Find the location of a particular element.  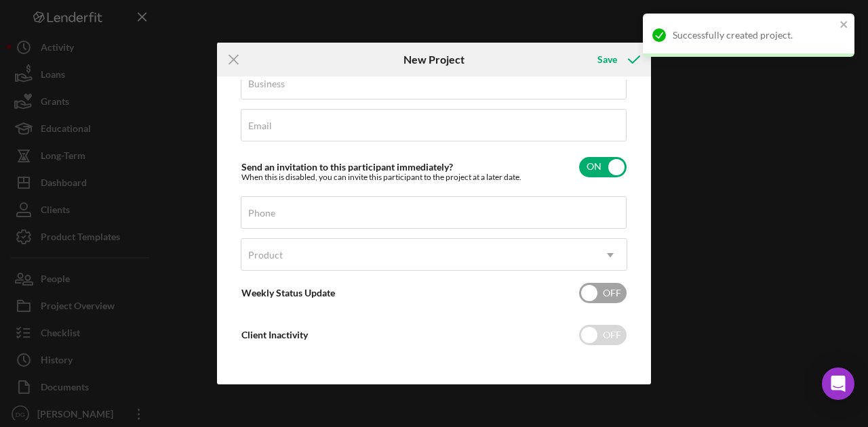

label: Email is located at coordinates (260, 126).